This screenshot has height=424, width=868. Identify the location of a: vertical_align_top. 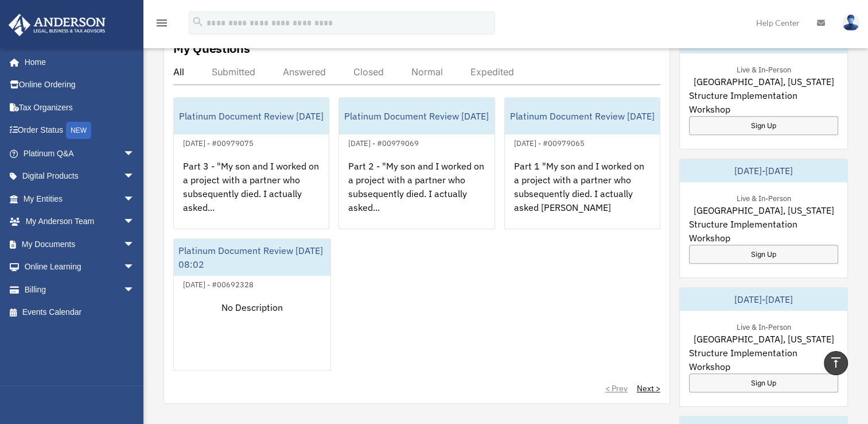
(836, 363).